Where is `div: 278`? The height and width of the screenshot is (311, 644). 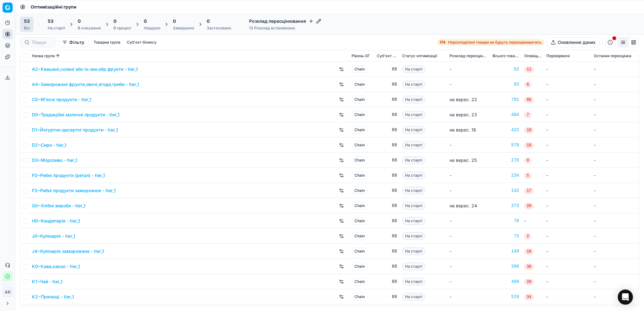
div: 278 is located at coordinates (506, 160).